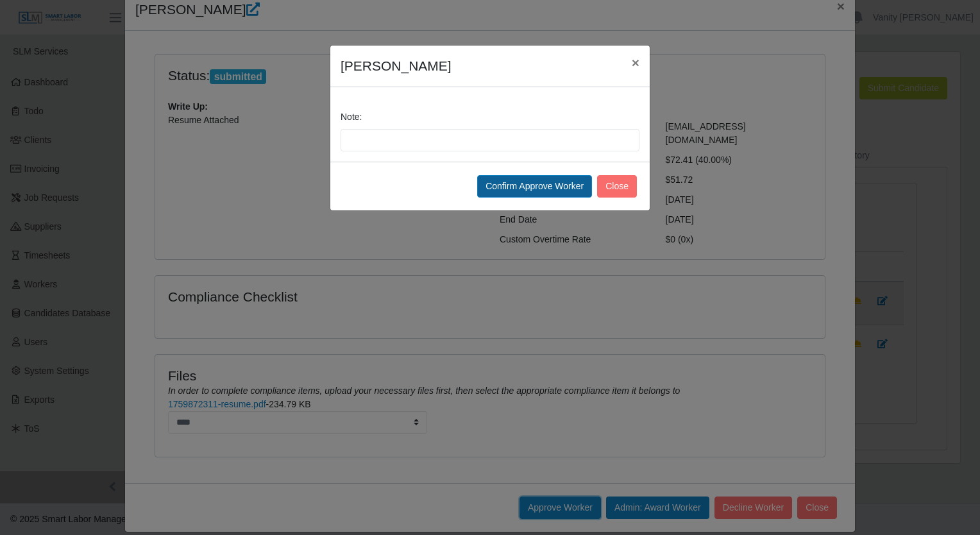 The width and height of the screenshot is (980, 535). Describe the element at coordinates (535, 186) in the screenshot. I see `button: Confirm Approve Worker` at that location.